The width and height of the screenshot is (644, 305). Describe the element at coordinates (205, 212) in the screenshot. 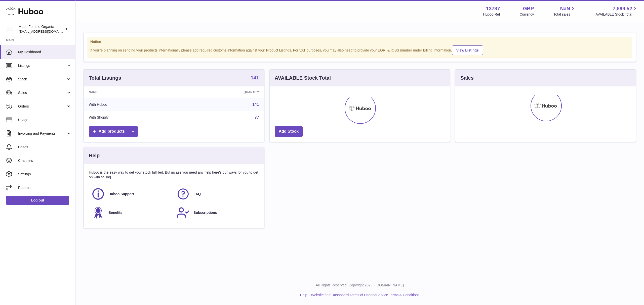

I see `span: Subscriptions` at that location.